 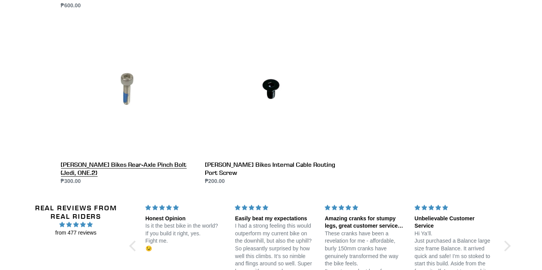 What do you see at coordinates (76, 225) in the screenshot?
I see `span: 4.96 stars` at bounding box center [76, 225].